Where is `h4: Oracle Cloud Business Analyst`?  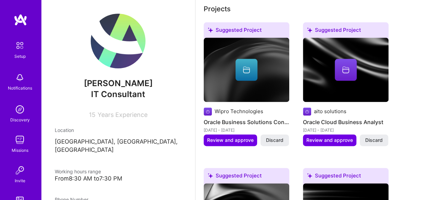 h4: Oracle Cloud Business Analyst is located at coordinates (346, 122).